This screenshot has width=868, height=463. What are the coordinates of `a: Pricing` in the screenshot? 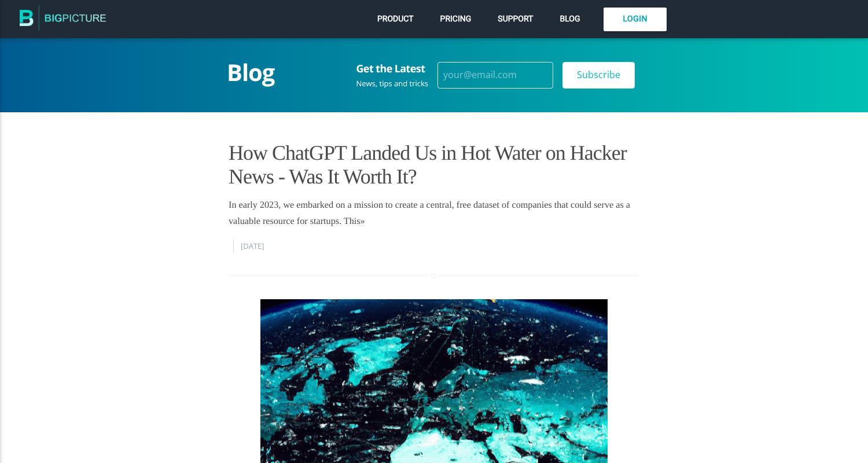 It's located at (456, 19).